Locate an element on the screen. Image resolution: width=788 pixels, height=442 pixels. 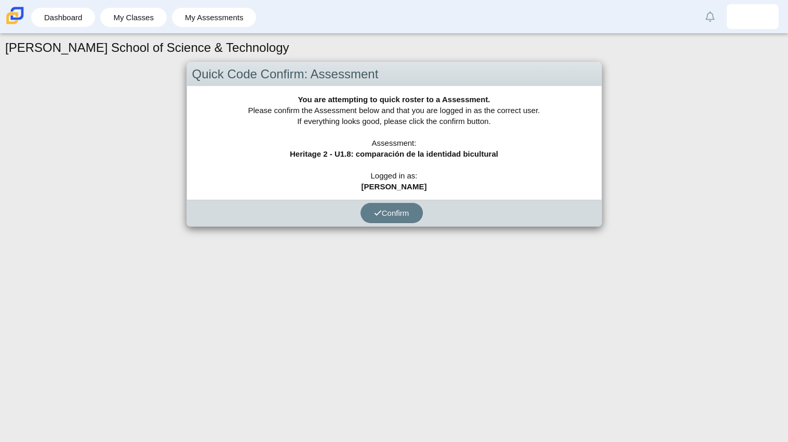
div: Please confirm the Assessment below and that you are logged in as the correct user. If everything... is located at coordinates (394, 143).